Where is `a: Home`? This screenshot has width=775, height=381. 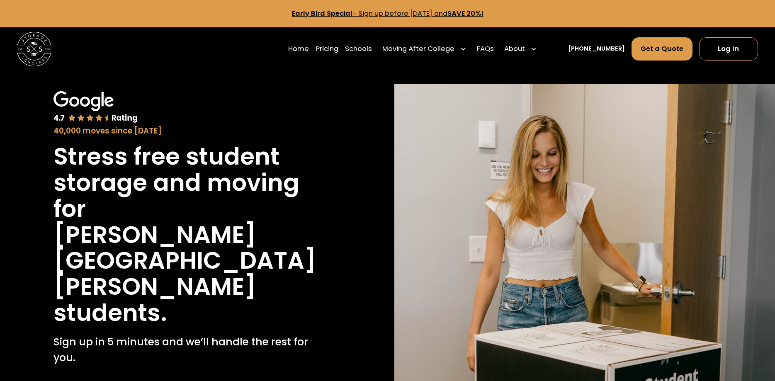
a: Home is located at coordinates (299, 49).